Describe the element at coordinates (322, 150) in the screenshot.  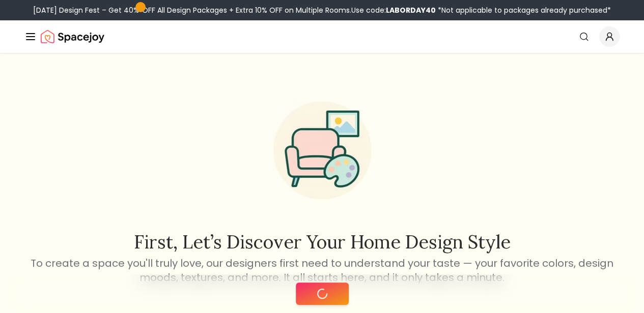
I see `img: Start Style Quiz Illustration` at that location.